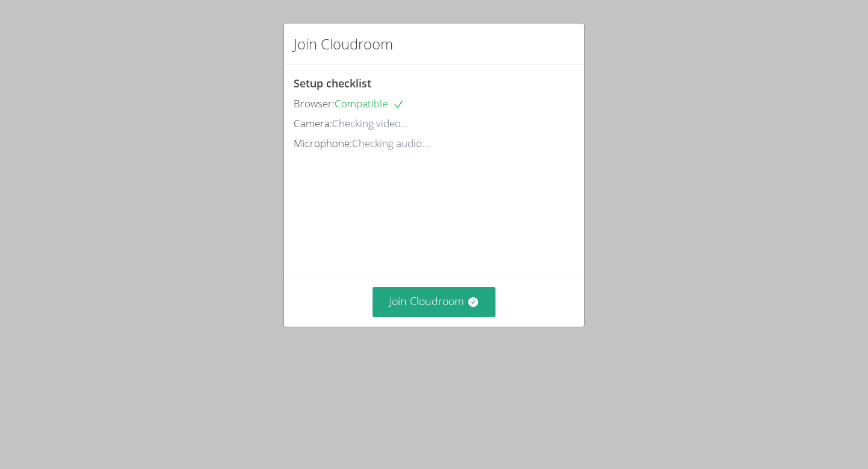 The width and height of the screenshot is (868, 469). What do you see at coordinates (313, 123) in the screenshot?
I see `span: Camera:` at bounding box center [313, 123].